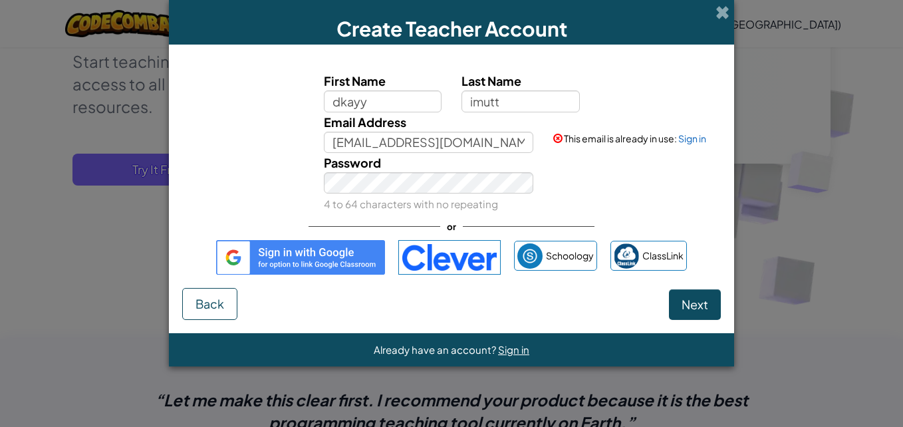  Describe the element at coordinates (570, 255) in the screenshot. I see `span: Schoology` at that location.